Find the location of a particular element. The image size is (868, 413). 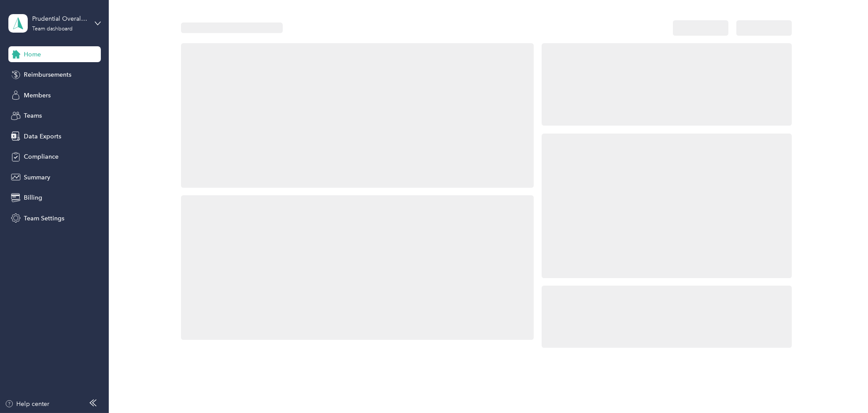

span: Reimbursements is located at coordinates (47, 75).